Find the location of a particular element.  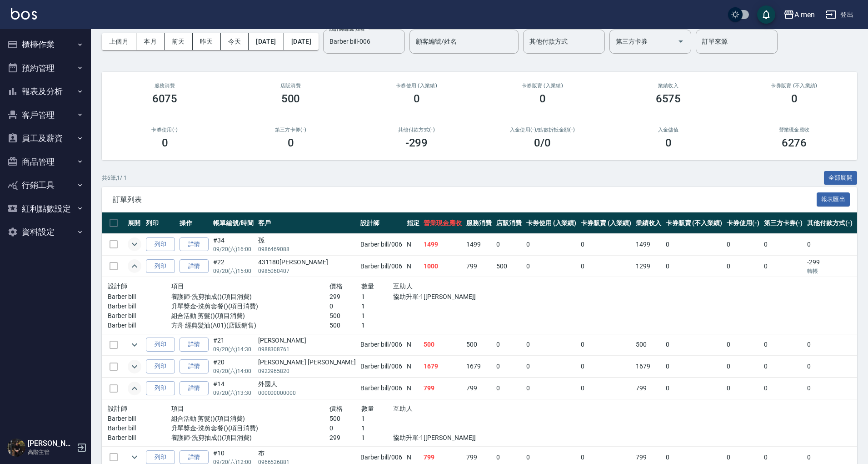

th: 店販消費 is located at coordinates (509, 223).